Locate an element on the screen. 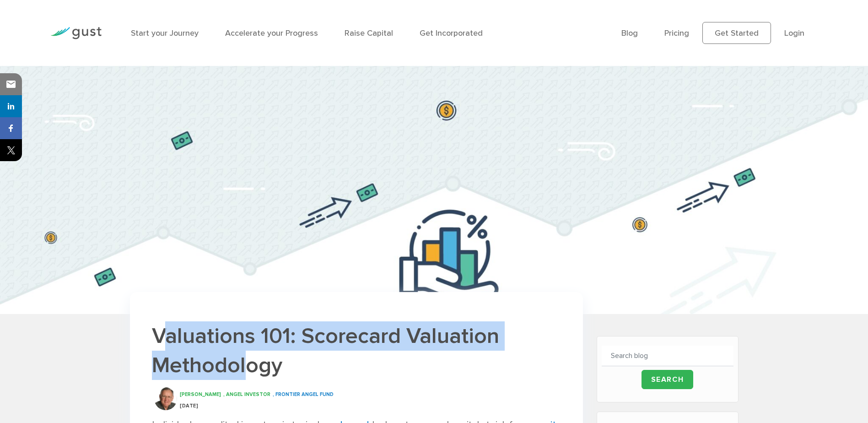  a: Raise Capital is located at coordinates (369, 33).